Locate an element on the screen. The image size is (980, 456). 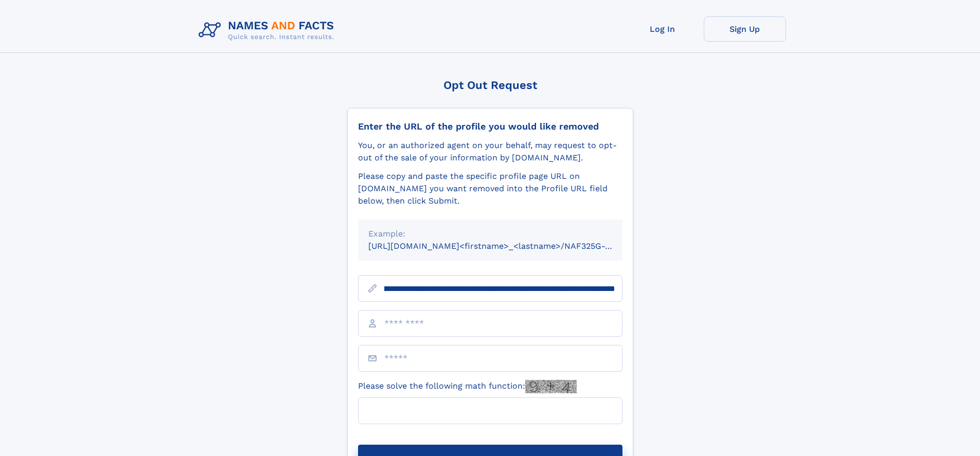
a: Log In is located at coordinates (663, 29).